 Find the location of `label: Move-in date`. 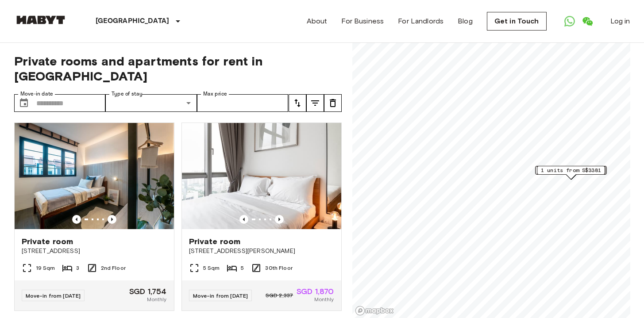

label: Move-in date is located at coordinates (37, 94).